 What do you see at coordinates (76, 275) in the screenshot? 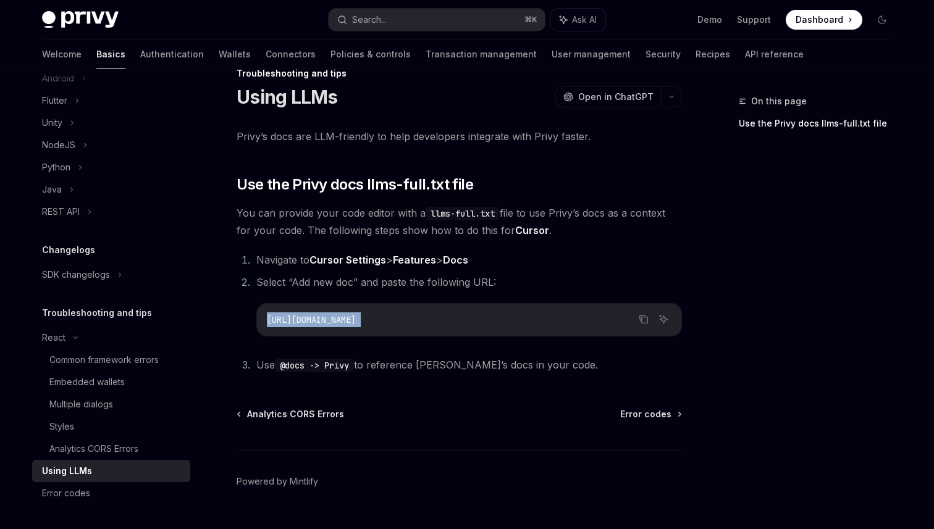
I see `div: SDK changelogs` at bounding box center [76, 275].